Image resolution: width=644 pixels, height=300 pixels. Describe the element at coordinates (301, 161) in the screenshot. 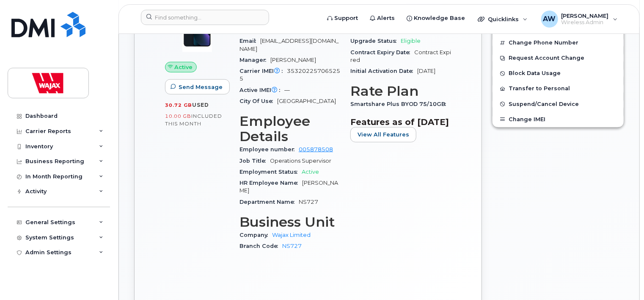

I see `span: Operations Supervisor` at that location.